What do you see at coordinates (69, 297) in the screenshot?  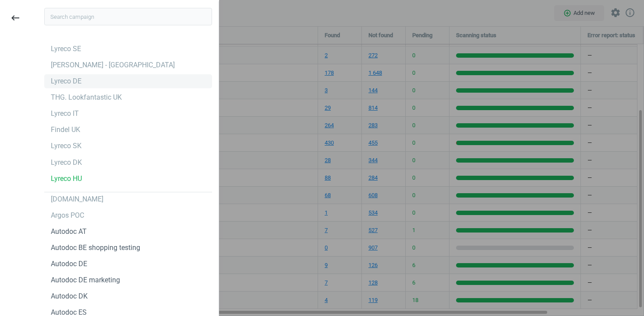 I see `div: Autodoc DK` at bounding box center [69, 297].